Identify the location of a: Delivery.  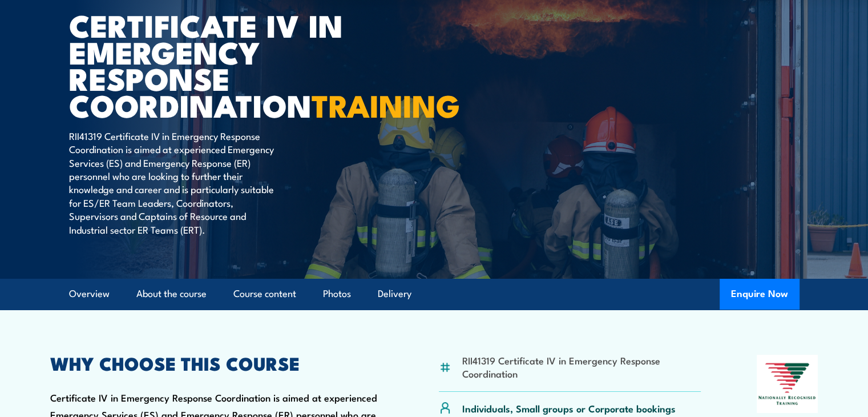
(395, 294).